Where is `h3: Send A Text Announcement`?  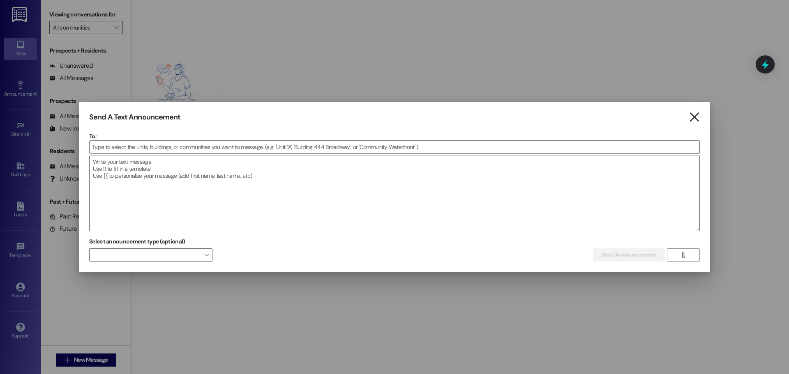
h3: Send A Text Announcement is located at coordinates (135, 117).